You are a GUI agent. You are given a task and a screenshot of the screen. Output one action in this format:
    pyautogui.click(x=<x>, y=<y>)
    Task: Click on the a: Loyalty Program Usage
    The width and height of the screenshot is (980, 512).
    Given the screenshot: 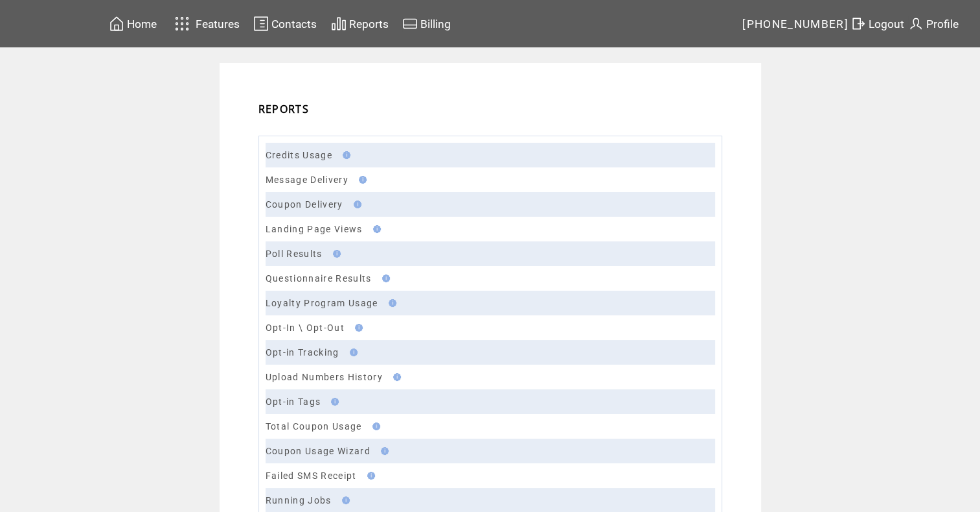 What is the action you would take?
    pyautogui.click(x=322, y=303)
    